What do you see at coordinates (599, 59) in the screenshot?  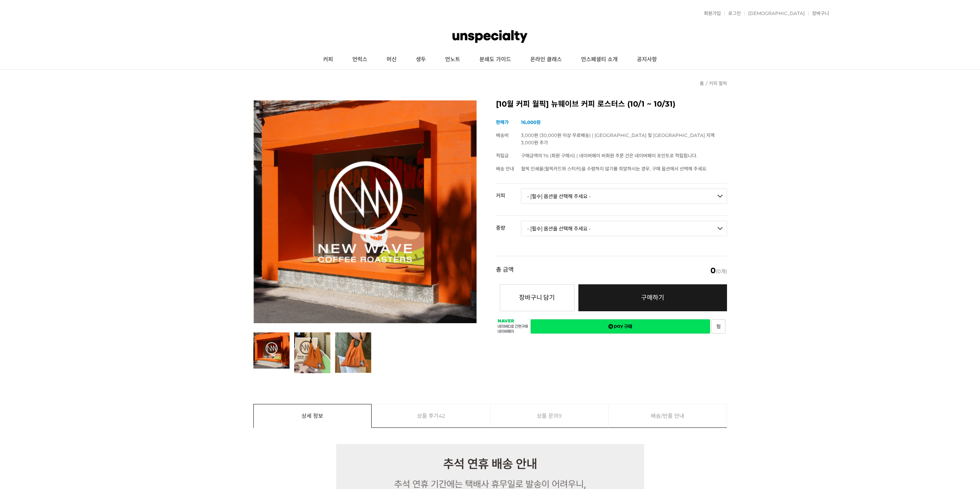 I see `a: 언스페셜티 소개` at bounding box center [599, 59].